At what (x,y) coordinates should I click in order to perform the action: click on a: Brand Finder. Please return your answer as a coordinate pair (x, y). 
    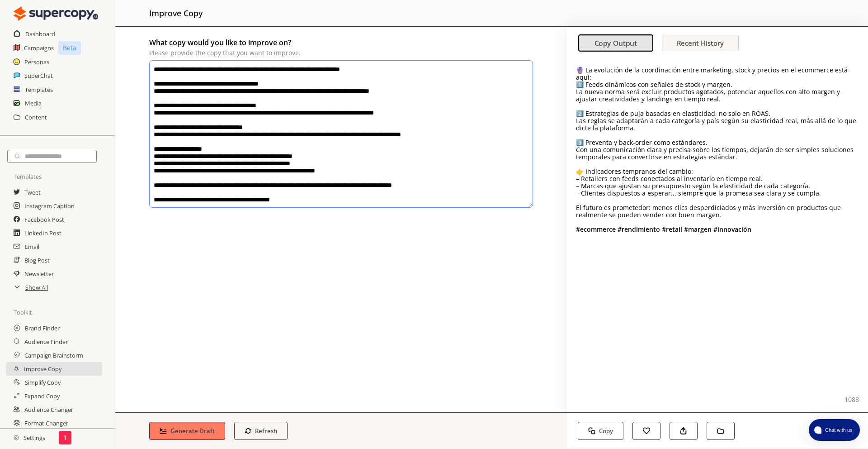
    Looking at the image, I should click on (42, 327).